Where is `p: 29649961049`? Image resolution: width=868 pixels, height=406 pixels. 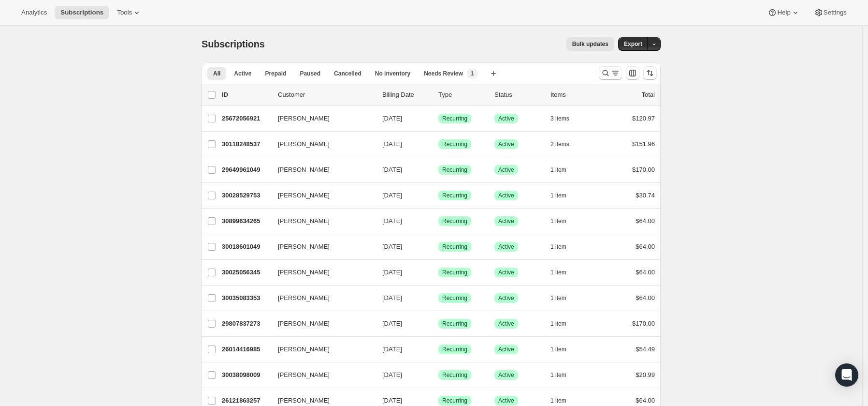
p: 29649961049 is located at coordinates (246, 170).